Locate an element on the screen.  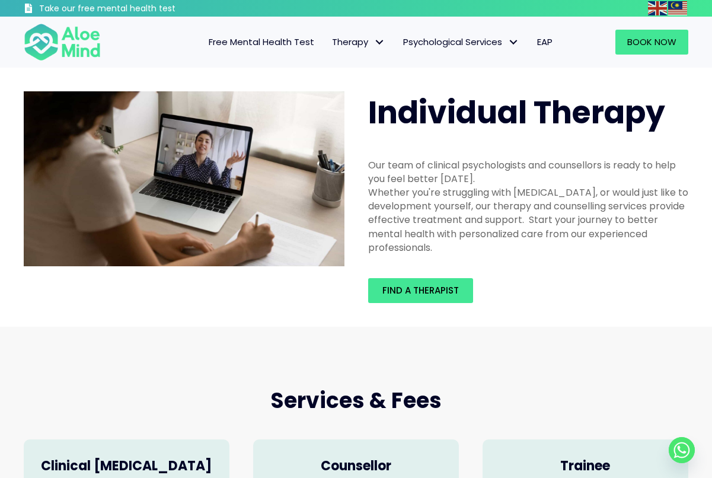
img: en is located at coordinates (658, 8).